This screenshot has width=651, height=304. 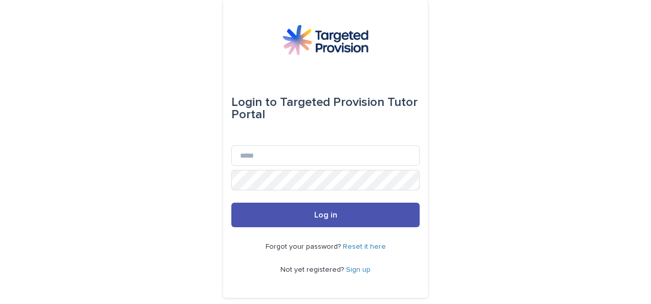 I want to click on span: Login to, so click(x=254, y=102).